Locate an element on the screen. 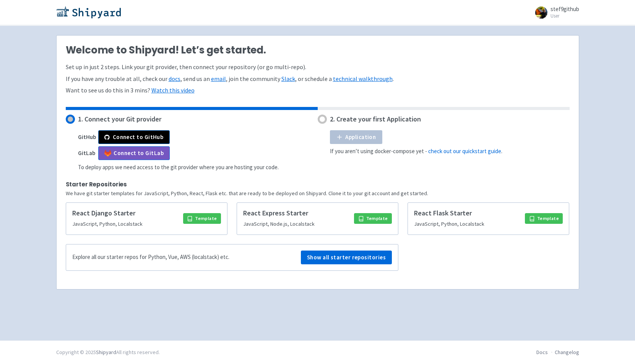 The height and width of the screenshot is (364, 635). a: Docs is located at coordinates (542, 352).